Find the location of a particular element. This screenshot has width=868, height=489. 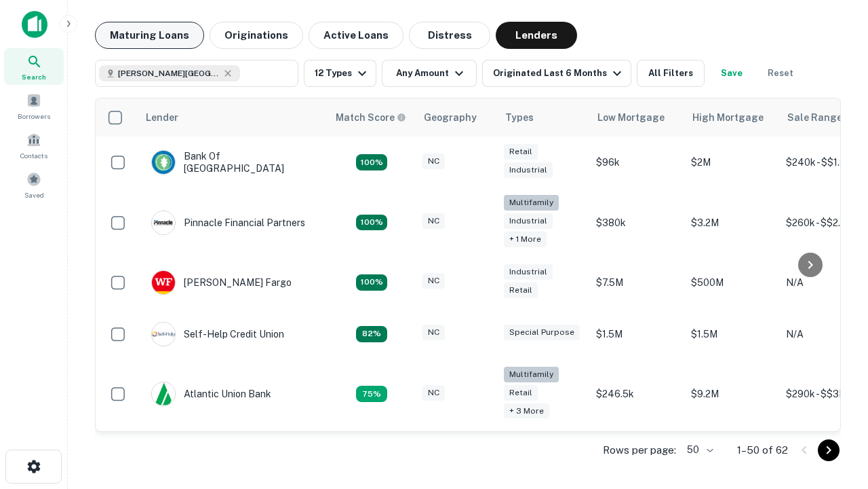

div: Chat Widget is located at coordinates (835, 369).